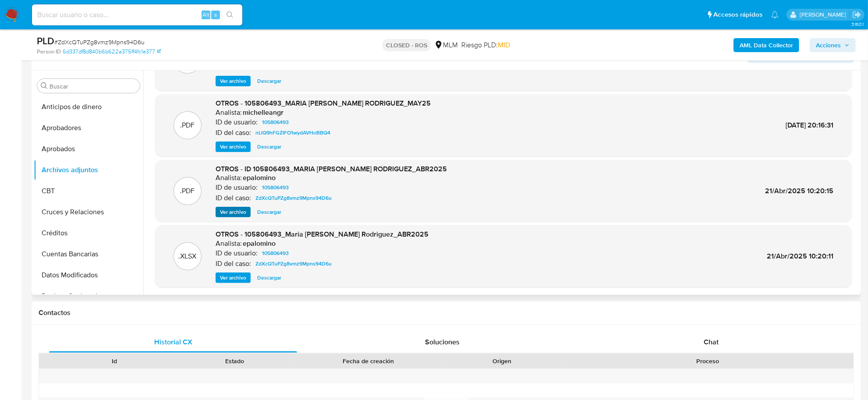  What do you see at coordinates (442, 342) in the screenshot?
I see `span: Soluciones` at bounding box center [442, 342].